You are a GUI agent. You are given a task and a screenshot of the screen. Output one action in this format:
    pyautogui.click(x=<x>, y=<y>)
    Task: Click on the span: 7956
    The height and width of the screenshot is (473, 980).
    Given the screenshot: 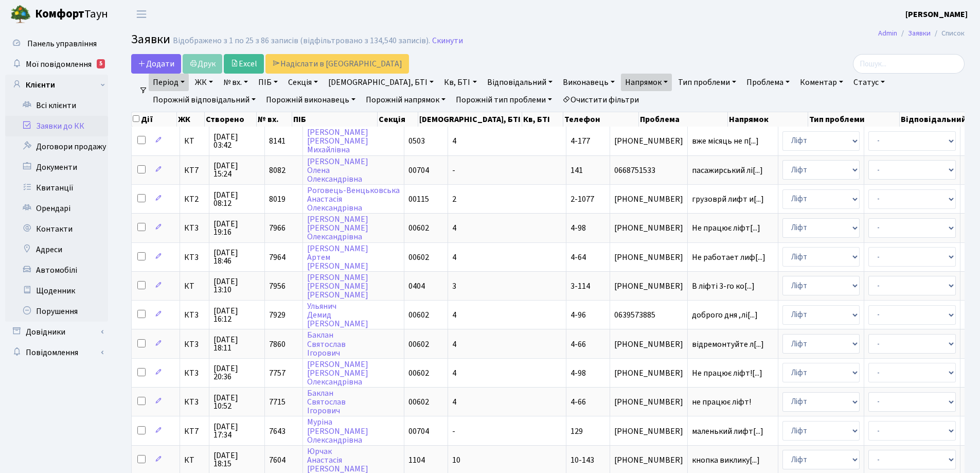 What is the action you would take?
    pyautogui.click(x=278, y=286)
    